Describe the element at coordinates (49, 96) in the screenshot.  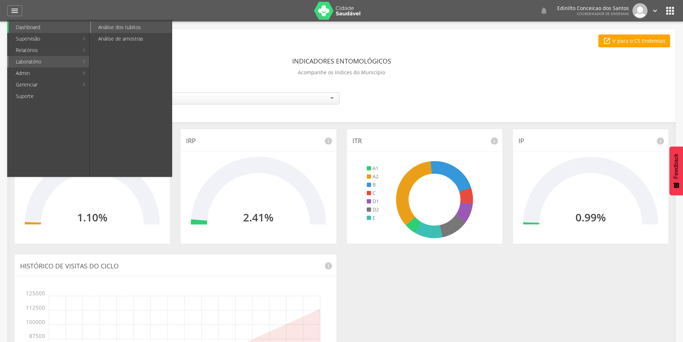
I see `a: Suporte` at that location.